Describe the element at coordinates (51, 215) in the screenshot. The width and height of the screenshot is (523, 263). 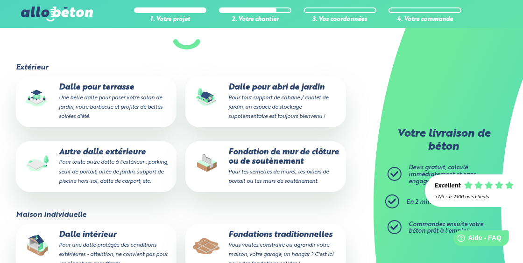
I see `legend: Maison individuelle` at that location.